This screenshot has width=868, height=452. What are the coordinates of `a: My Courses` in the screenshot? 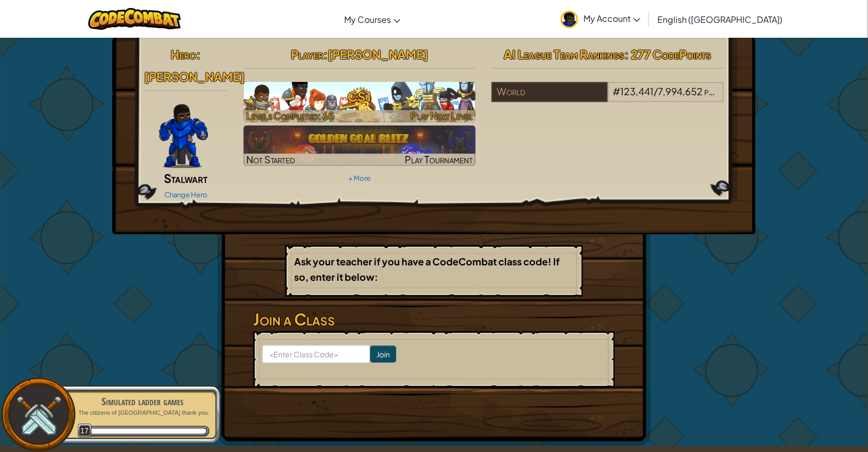 It's located at (372, 19).